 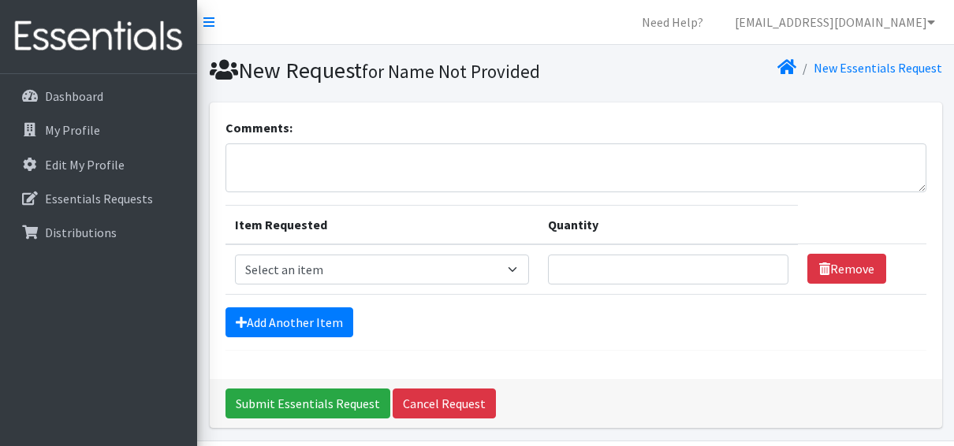 I want to click on a: My Profile, so click(x=99, y=130).